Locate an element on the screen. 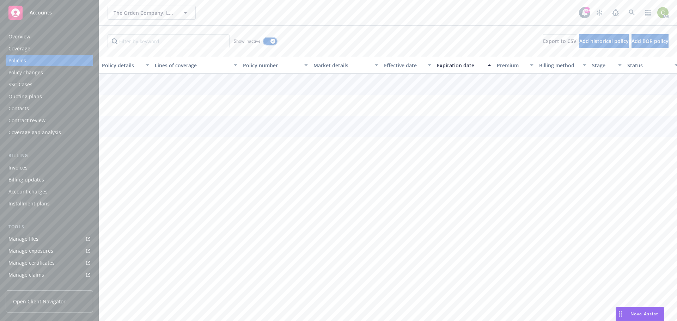  div: Stage is located at coordinates (603, 65).